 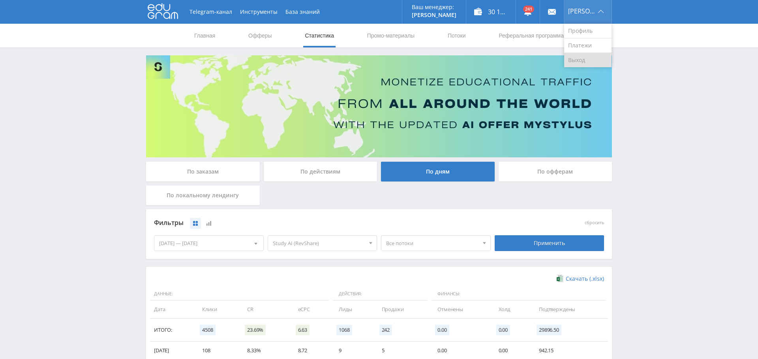 What do you see at coordinates (217, 309) in the screenshot?
I see `td: Клики` at bounding box center [217, 309].